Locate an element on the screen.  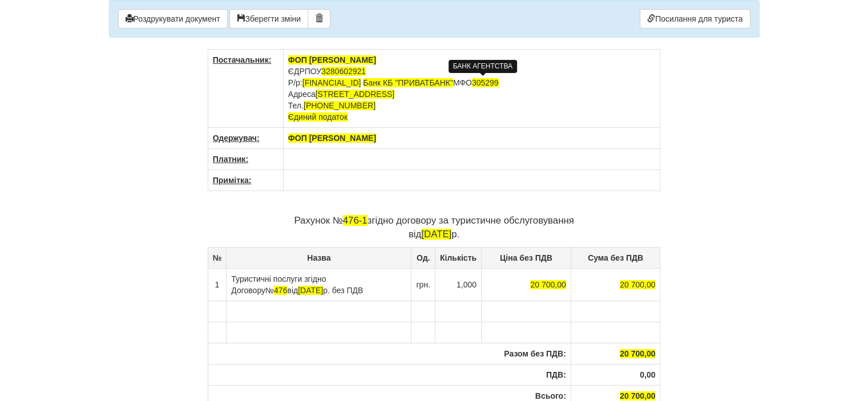
th: 0,00 is located at coordinates (615, 374).